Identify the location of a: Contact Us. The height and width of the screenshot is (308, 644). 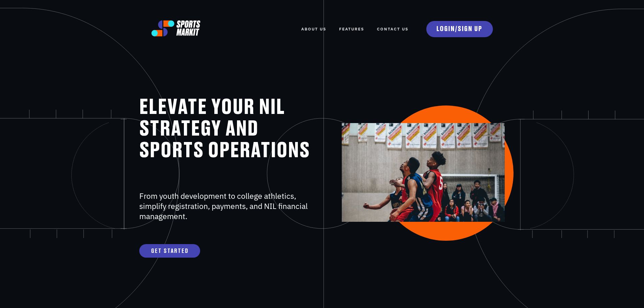
(392, 29).